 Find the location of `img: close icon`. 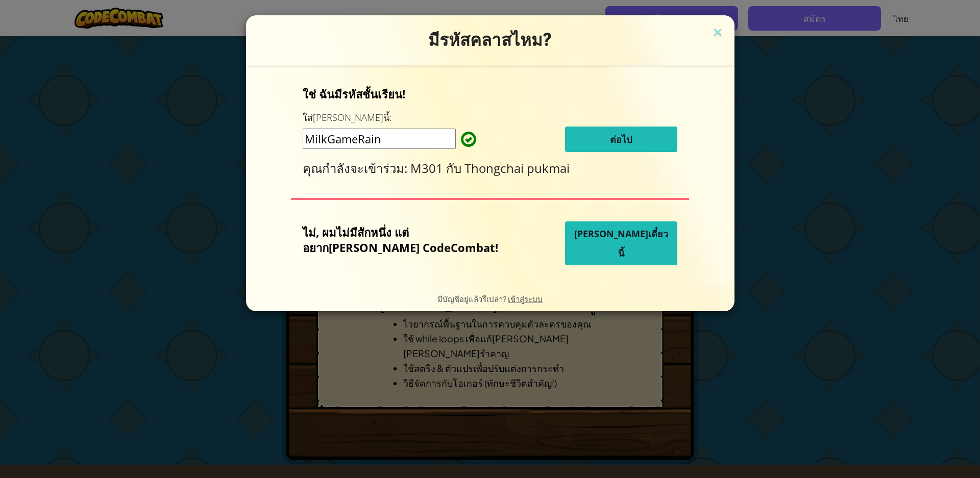

img: close icon is located at coordinates (717, 33).